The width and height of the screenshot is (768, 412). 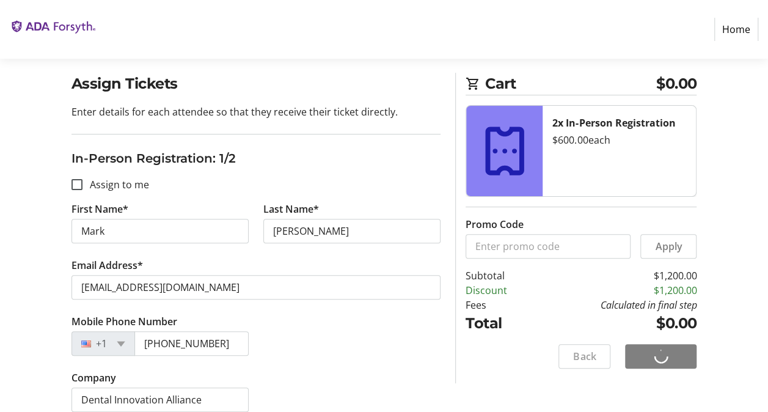 What do you see at coordinates (500, 305) in the screenshot?
I see `td: Fees` at bounding box center [500, 305].